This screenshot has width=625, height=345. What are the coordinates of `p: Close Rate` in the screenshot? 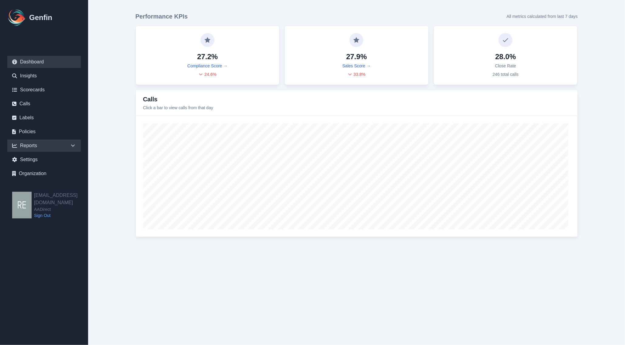 It's located at (506, 66).